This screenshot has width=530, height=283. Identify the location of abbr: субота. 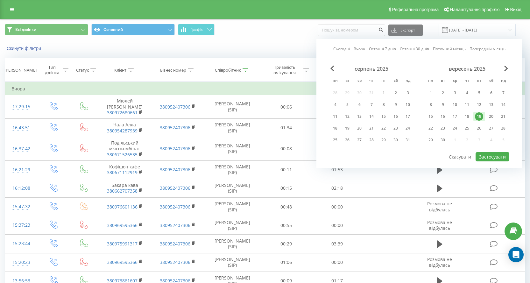
(491, 81).